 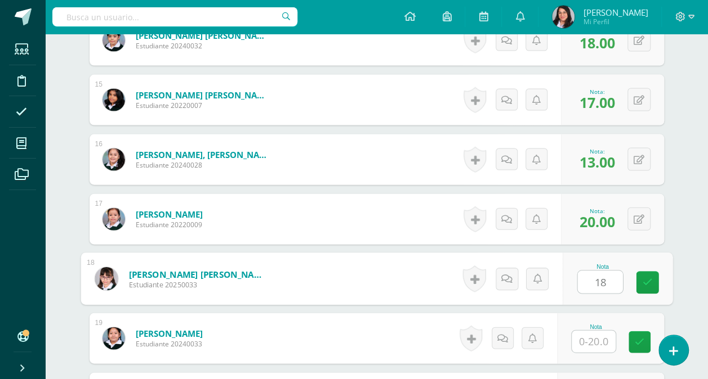 What do you see at coordinates (114, 160) in the screenshot?
I see `img: df43fcbb73de6adf53eacf4ac1748b47.png` at bounding box center [114, 160].